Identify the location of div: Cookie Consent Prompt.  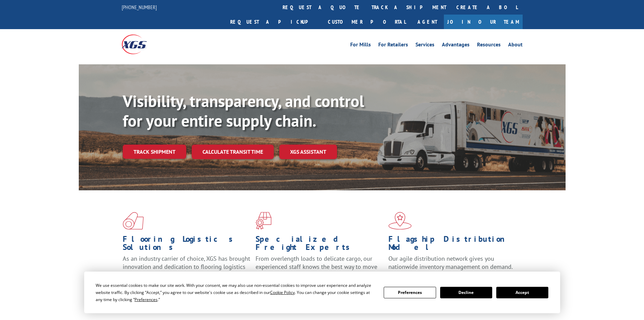
(322, 292).